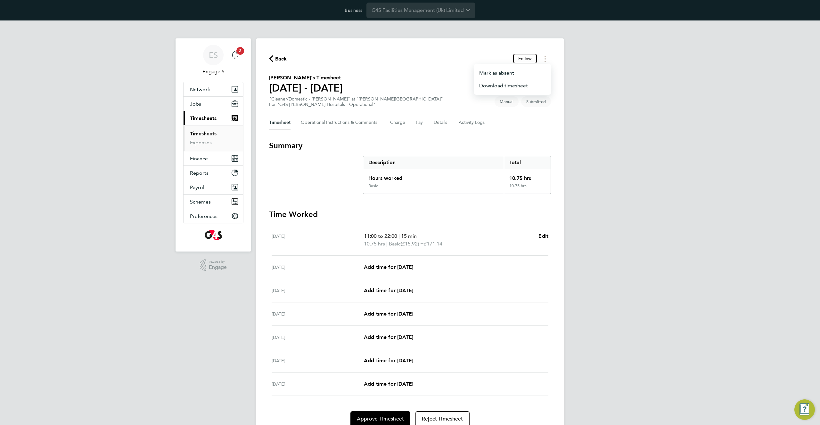 This screenshot has width=820, height=425. Describe the element at coordinates (506, 102) in the screenshot. I see `span: This timesheet was manually created.` at that location.